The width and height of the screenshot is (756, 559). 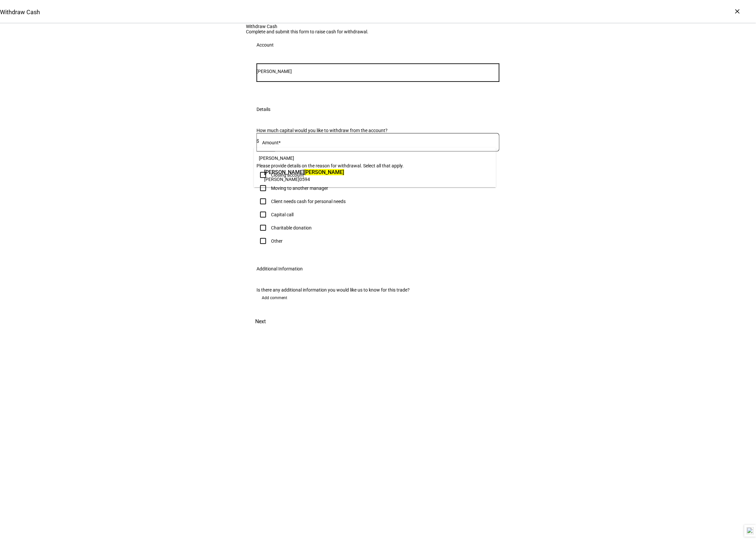 What do you see at coordinates (263, 109) in the screenshot?
I see `div: Details` at bounding box center [263, 109].